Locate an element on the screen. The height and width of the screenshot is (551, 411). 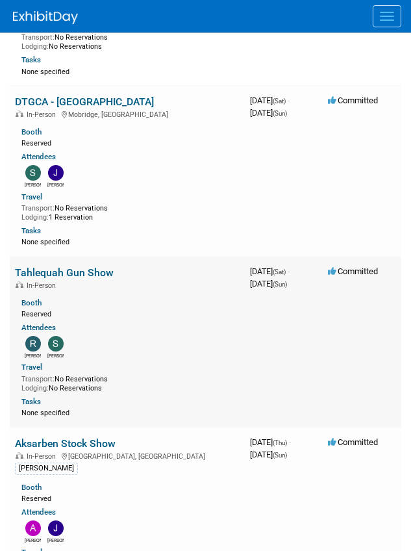
div: Sarah Young is located at coordinates (55, 355).